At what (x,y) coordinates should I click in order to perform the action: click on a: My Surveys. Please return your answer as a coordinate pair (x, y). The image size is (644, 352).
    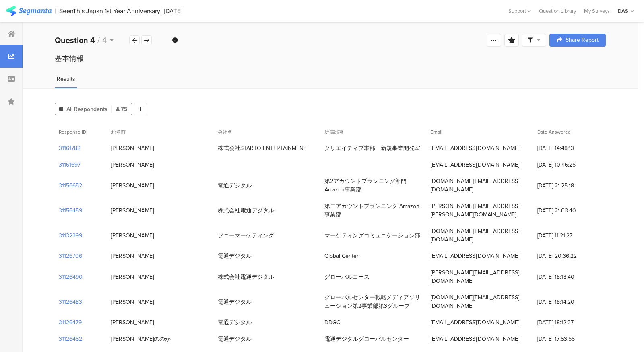
    Looking at the image, I should click on (597, 11).